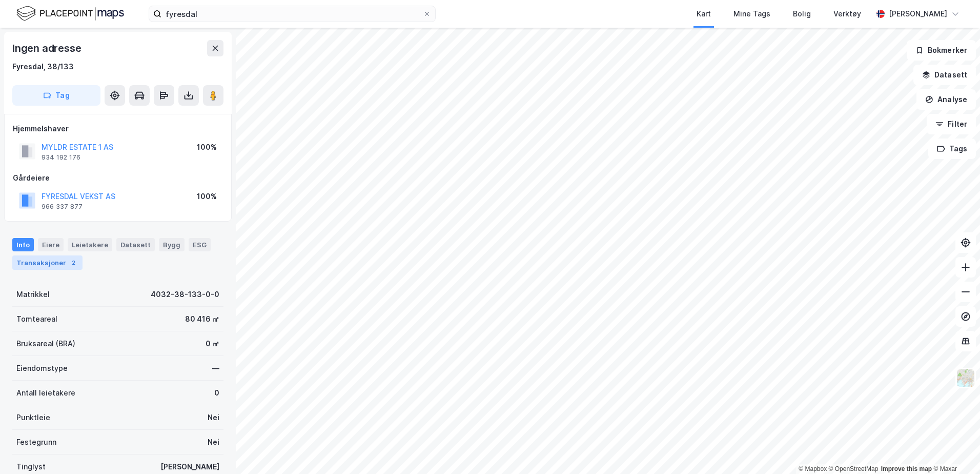  What do you see at coordinates (946, 99) in the screenshot?
I see `button: Analyse` at bounding box center [946, 99].